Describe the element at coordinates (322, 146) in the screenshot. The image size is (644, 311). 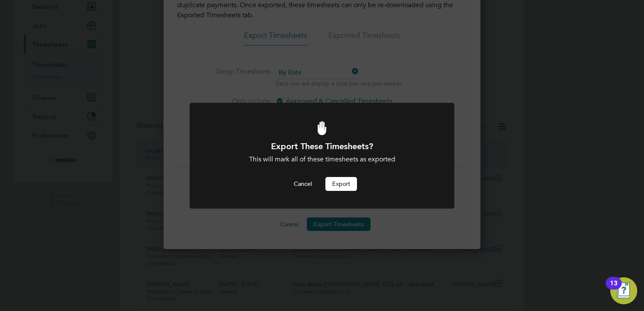
I see `h1: Export These Timesheets?` at that location.